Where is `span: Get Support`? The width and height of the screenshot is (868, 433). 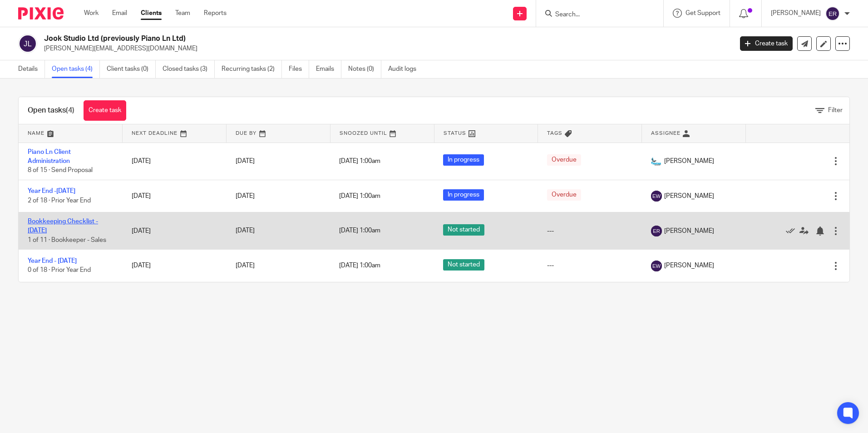 span: Get Support is located at coordinates (703, 13).